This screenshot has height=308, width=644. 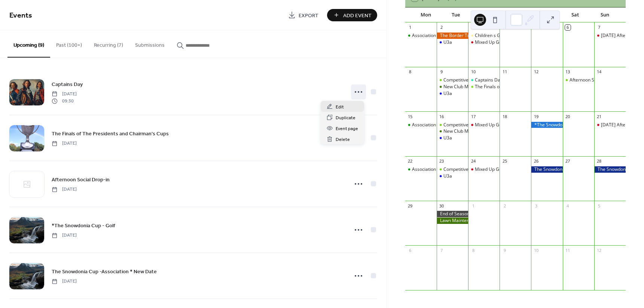 I want to click on div: The Snowdonia Cup -Association, so click(x=610, y=170).